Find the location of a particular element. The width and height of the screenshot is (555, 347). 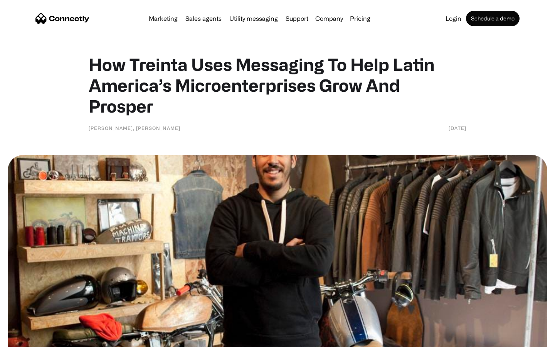

a: Sales agents is located at coordinates (203, 18).